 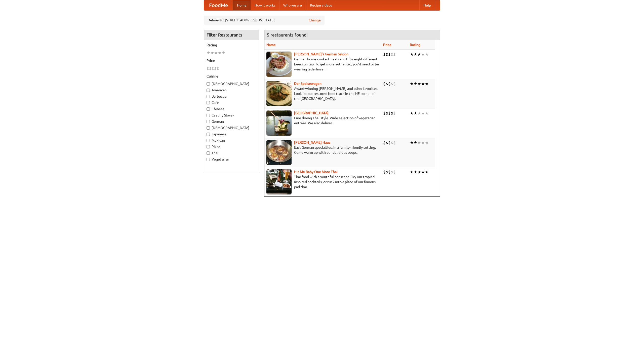 I want to click on p: Thai food with a youthful bar scene. Try our tropical inspired cocktails, or tuck into a plate of..., so click(x=323, y=182).